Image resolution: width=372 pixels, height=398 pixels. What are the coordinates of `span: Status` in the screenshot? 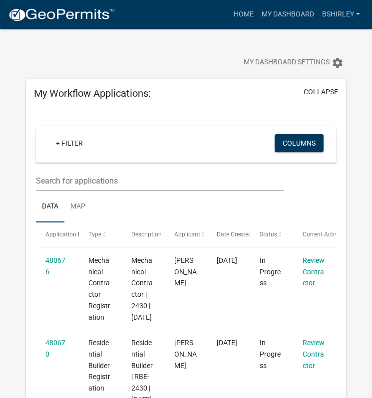 It's located at (268, 235).